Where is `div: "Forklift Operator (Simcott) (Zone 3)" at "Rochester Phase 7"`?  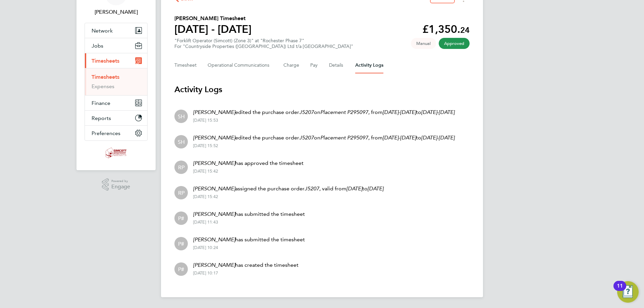 div: "Forklift Operator (Simcott) (Zone 3)" at "Rochester Phase 7" is located at coordinates (264, 44).